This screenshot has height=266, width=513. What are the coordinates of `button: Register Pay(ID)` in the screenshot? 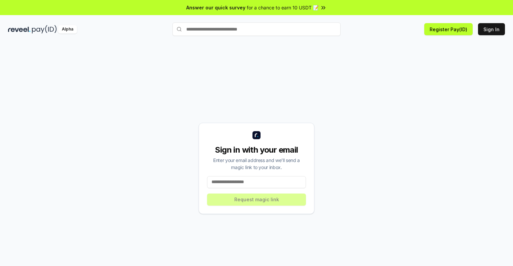 It's located at (448, 29).